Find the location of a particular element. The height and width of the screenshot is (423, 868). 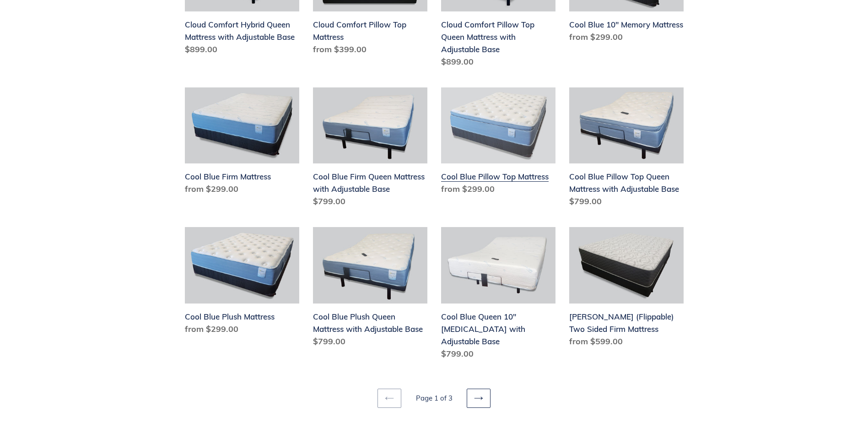

li: Page 1 of 3 is located at coordinates (434, 398).